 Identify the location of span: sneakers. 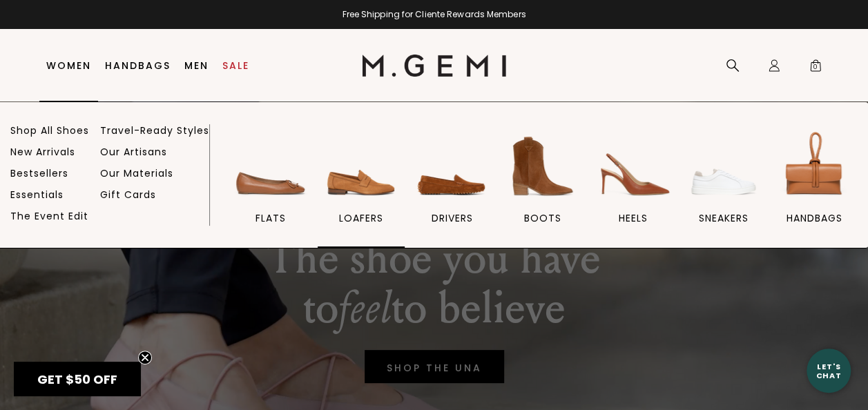
(723, 218).